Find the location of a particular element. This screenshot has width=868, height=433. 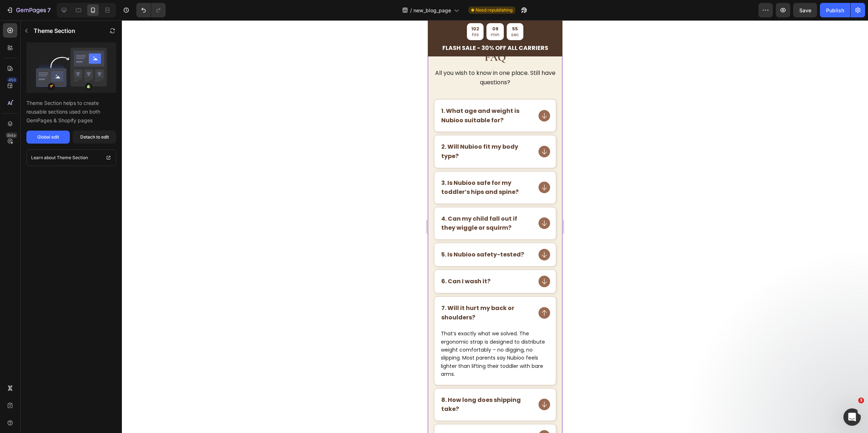

p: That’s exactly what we solved. The ergonomic strap is designed to distribute weight comfortably –... is located at coordinates (67, 334).